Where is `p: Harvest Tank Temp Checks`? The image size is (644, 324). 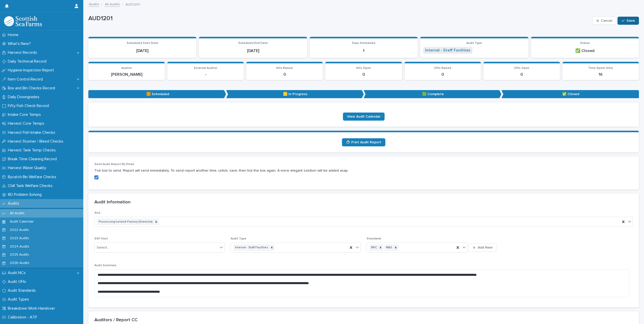
p: Harvest Tank Temp Checks is located at coordinates (33, 150).